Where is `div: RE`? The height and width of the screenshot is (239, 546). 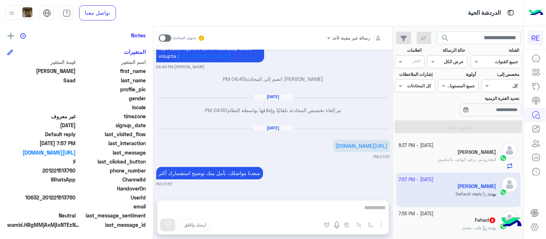
div: RE is located at coordinates (535, 38).